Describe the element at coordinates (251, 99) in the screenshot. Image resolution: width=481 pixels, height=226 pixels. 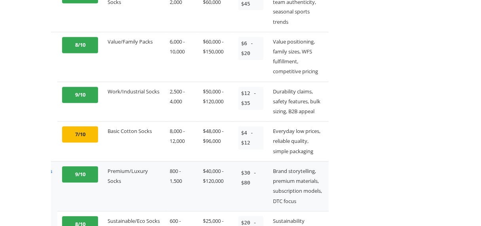
I see `span: $12 - $35` at that location.